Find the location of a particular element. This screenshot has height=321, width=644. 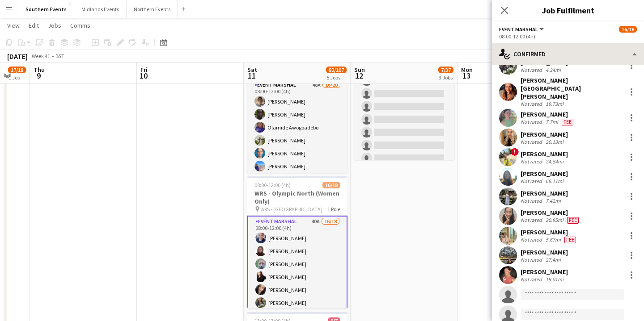

span: View is located at coordinates (13, 25).